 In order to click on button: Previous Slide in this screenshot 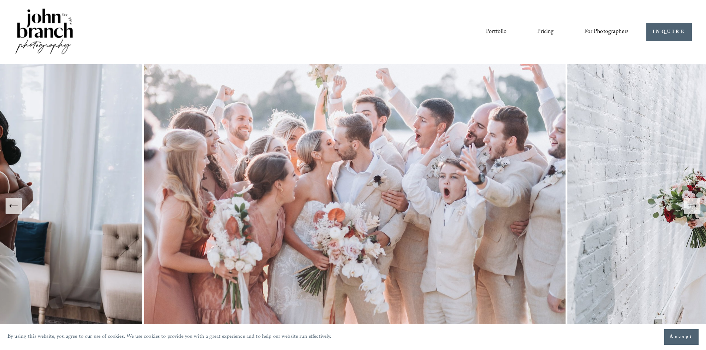, I will do `click(14, 206)`.